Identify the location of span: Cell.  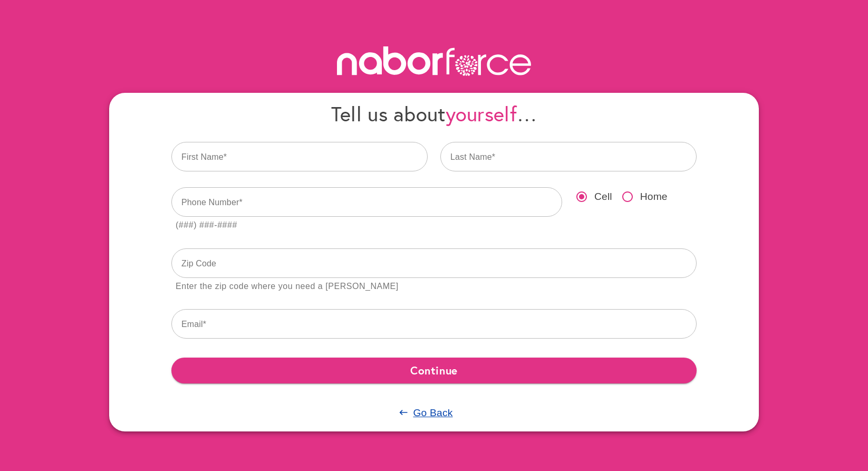
(603, 197).